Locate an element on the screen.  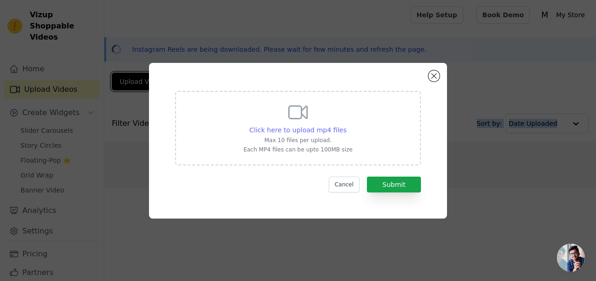
span: Click here to upload mp4 files is located at coordinates (298, 130).